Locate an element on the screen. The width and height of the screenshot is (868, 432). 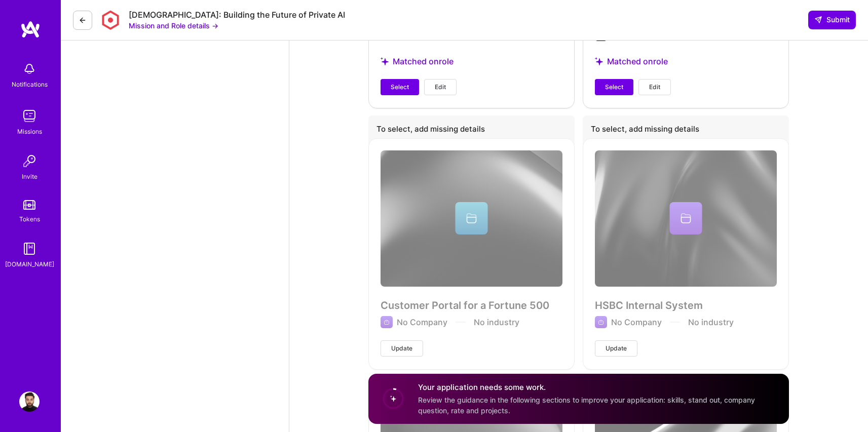
img: guide book is located at coordinates (29, 249).